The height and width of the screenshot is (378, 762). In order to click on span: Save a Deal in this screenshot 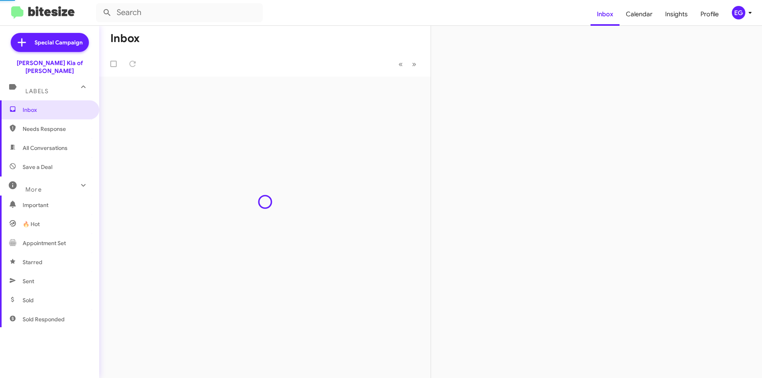, I will do `click(37, 167)`.